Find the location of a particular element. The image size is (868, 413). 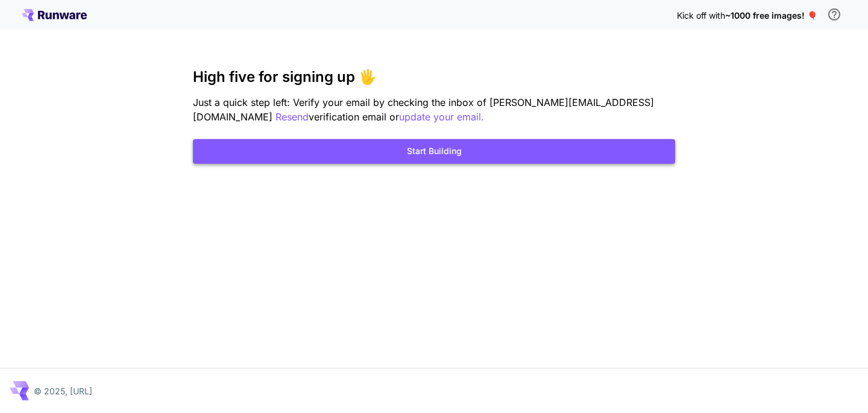

button: Resend is located at coordinates (292, 117).